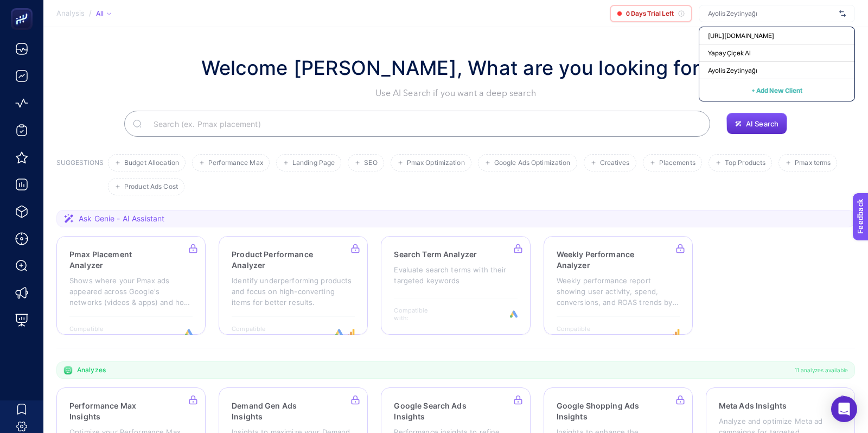 This screenshot has height=433, width=868. What do you see at coordinates (650, 14) in the screenshot?
I see `span: 0 Days Trial Left` at bounding box center [650, 14].